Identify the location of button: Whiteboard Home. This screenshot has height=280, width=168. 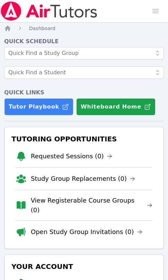
(116, 107).